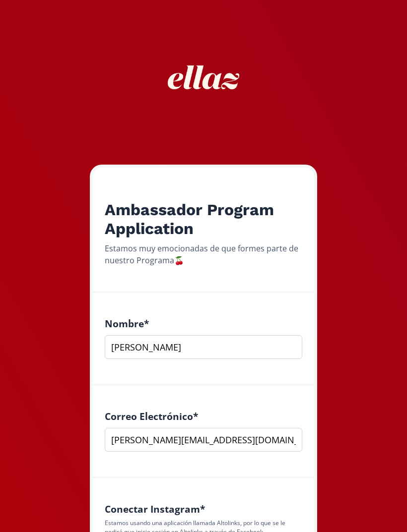 The height and width of the screenshot is (532, 407). Describe the element at coordinates (203, 219) in the screenshot. I see `h2: Ambassador Program Application` at that location.